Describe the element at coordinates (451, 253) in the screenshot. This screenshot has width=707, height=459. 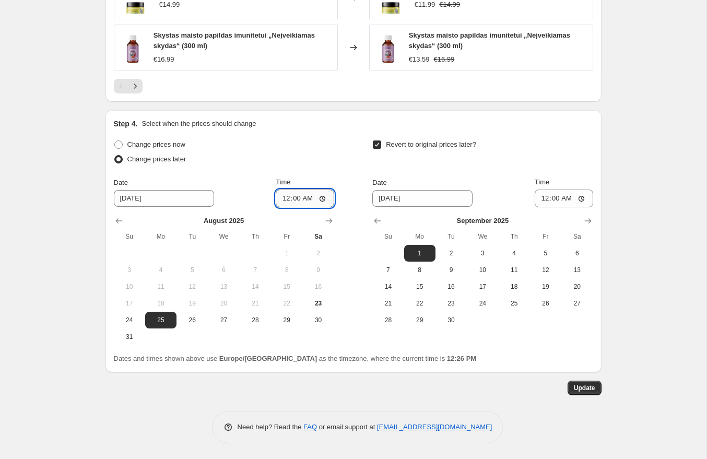
I see `button: Tuesday September 2 2025` at that location.